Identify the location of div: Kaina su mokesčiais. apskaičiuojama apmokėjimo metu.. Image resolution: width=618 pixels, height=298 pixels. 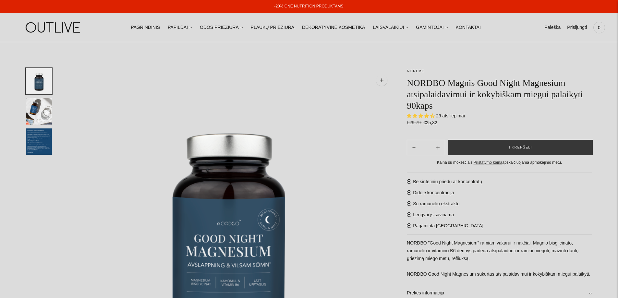
(499, 162).